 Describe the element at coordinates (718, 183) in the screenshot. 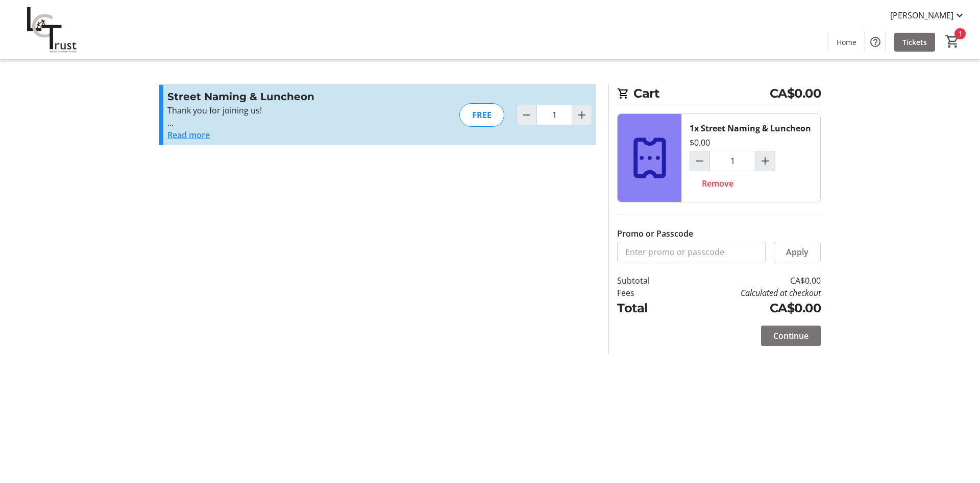

I see `span: Remove` at that location.